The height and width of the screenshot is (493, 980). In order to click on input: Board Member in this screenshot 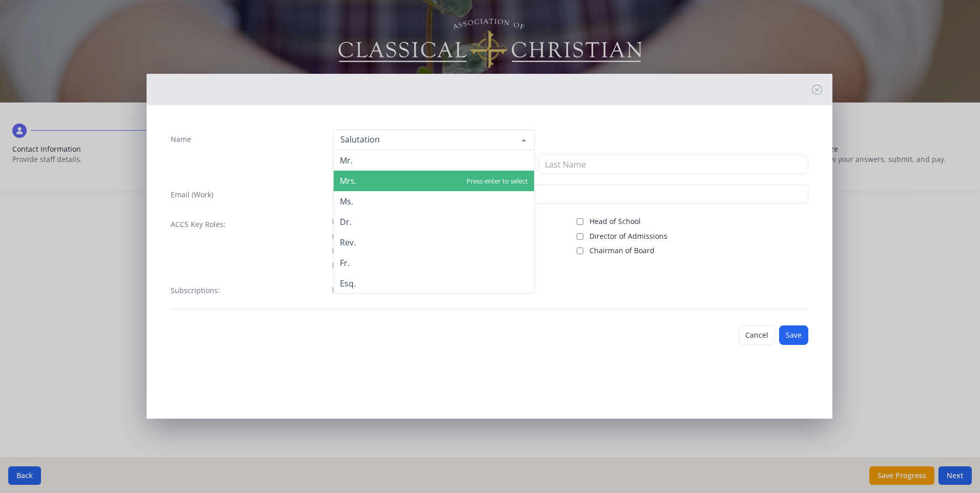, I will do `click(335, 250)`.